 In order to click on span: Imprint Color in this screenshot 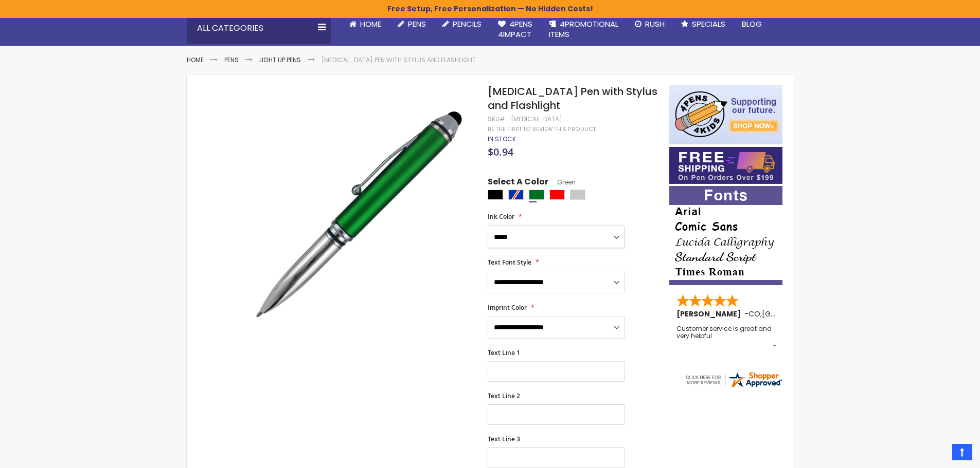, I will do `click(508, 307)`.